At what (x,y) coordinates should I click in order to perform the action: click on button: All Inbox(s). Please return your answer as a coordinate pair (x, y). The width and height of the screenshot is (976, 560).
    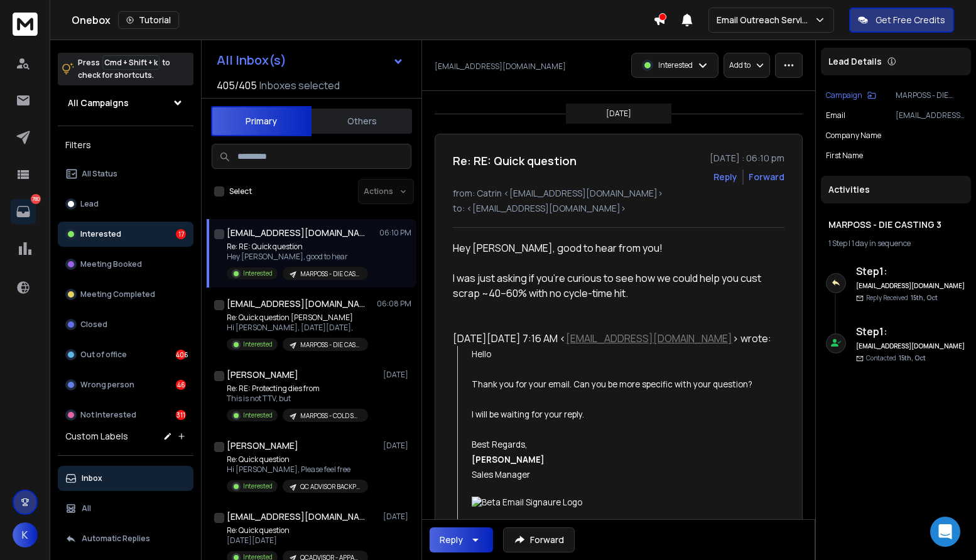
    Looking at the image, I should click on (310, 60).